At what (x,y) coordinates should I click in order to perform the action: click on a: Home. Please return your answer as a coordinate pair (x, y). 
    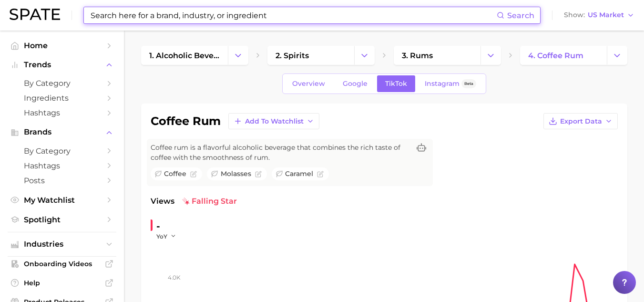
    Looking at the image, I should click on (62, 45).